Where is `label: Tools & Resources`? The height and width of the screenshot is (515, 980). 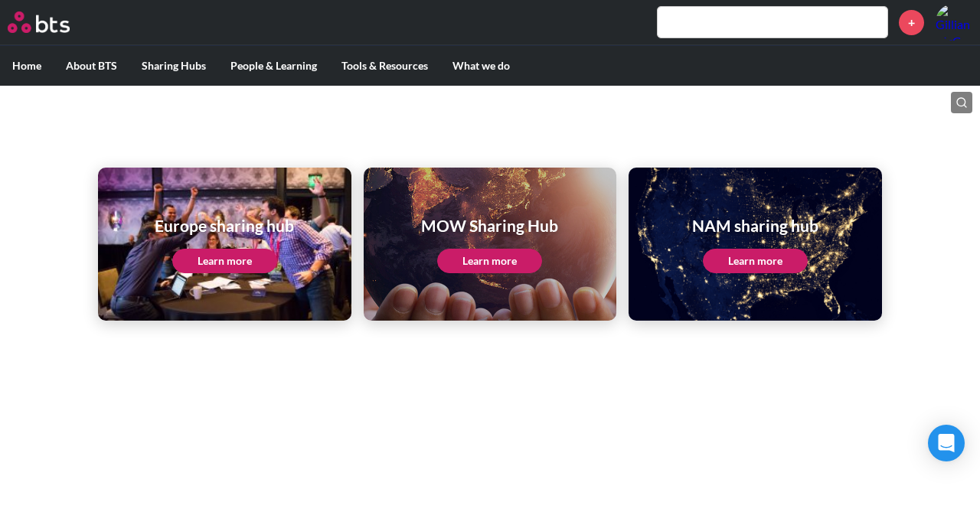 label: Tools & Resources is located at coordinates (385, 66).